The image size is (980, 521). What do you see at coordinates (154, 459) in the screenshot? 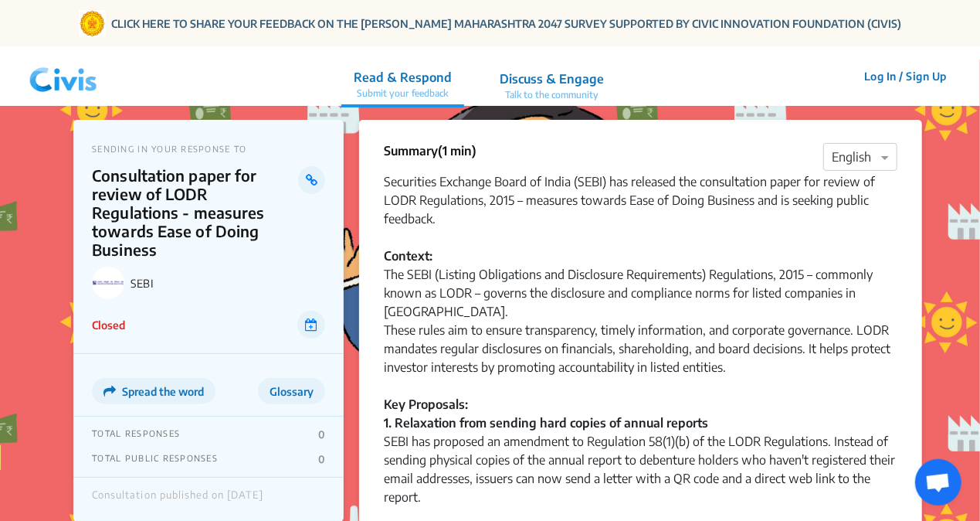
I see `p: TOTAL PUBLIC RESPONSES` at bounding box center [154, 459].